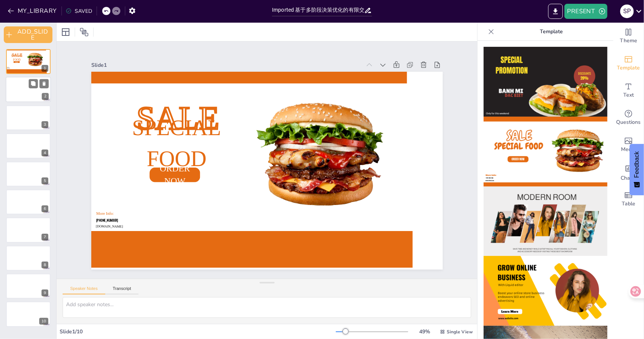 Image resolution: width=644 pixels, height=339 pixels. I want to click on button: Feedback - Show survey, so click(636, 169).